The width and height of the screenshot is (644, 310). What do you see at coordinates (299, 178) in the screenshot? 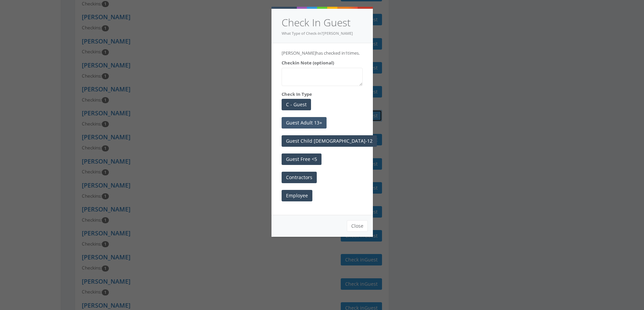
I see `button: Contractors` at bounding box center [299, 178].